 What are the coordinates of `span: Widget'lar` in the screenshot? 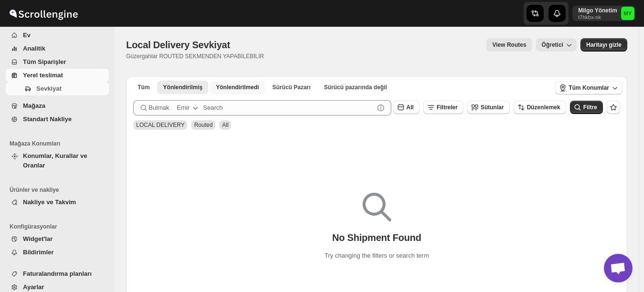 It's located at (38, 238).